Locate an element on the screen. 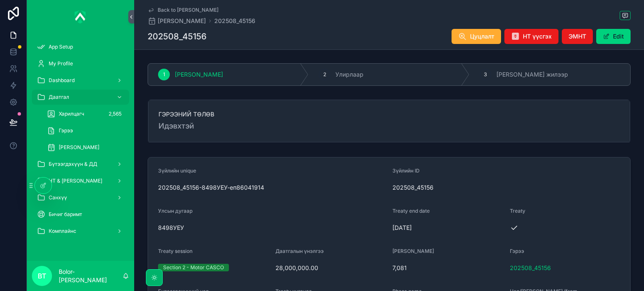  span: 8498УЕУ is located at coordinates (272, 228).